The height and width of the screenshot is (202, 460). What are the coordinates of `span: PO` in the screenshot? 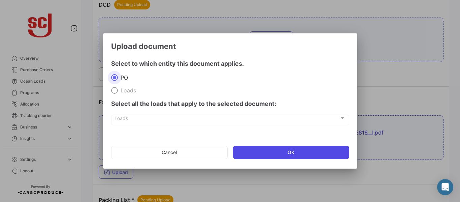 It's located at (123, 77).